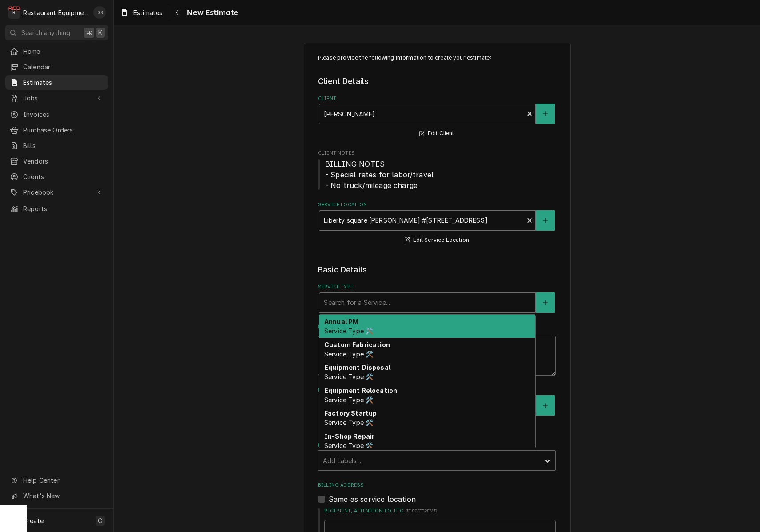 The width and height of the screenshot is (760, 532). Describe the element at coordinates (56, 192) in the screenshot. I see `a: Go to Pricebook` at that location.